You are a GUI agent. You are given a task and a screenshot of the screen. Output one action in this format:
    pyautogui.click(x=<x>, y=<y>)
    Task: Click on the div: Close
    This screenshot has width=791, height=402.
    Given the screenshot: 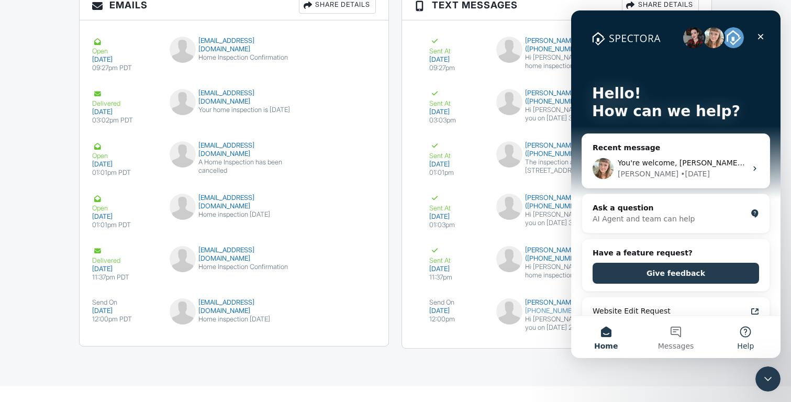 What is the action you would take?
    pyautogui.click(x=189, y=26)
    